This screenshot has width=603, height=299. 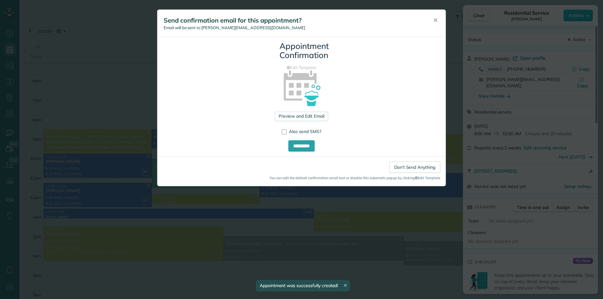 I want to click on a: Edit Template, so click(x=302, y=68).